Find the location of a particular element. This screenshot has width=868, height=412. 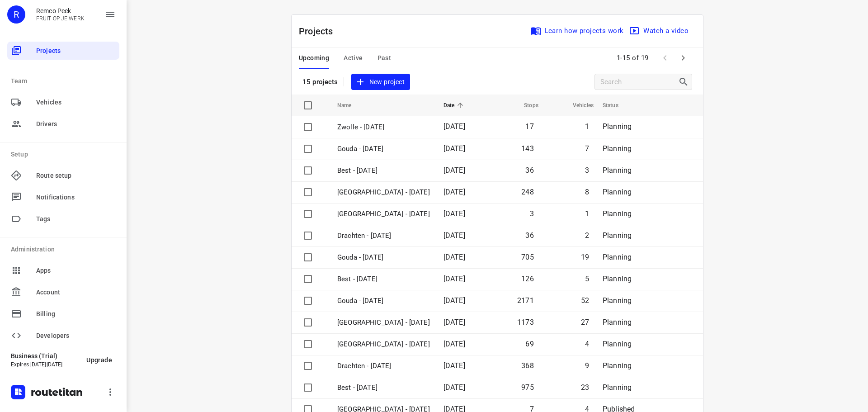

div: Account is located at coordinates (63, 292).